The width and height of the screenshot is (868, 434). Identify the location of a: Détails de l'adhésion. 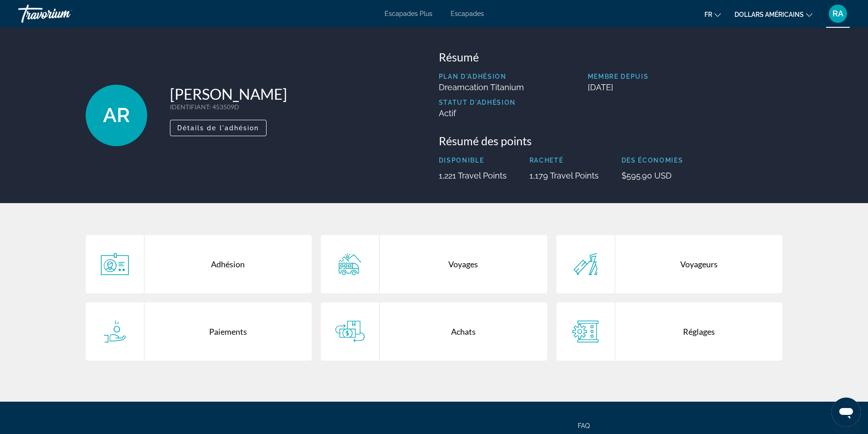
(218, 126).